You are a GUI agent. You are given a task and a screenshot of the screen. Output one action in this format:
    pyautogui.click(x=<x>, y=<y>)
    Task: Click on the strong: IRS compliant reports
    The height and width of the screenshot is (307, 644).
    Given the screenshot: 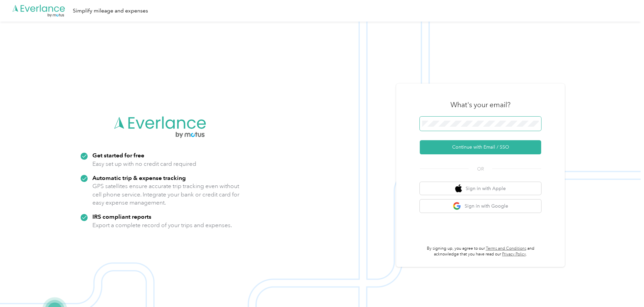 What is the action you would take?
    pyautogui.click(x=122, y=216)
    